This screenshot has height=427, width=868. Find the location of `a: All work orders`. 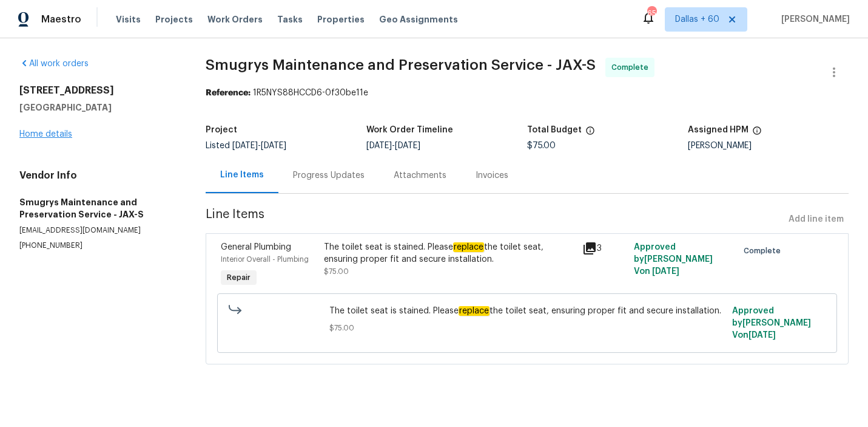

a: All work orders is located at coordinates (54, 64).